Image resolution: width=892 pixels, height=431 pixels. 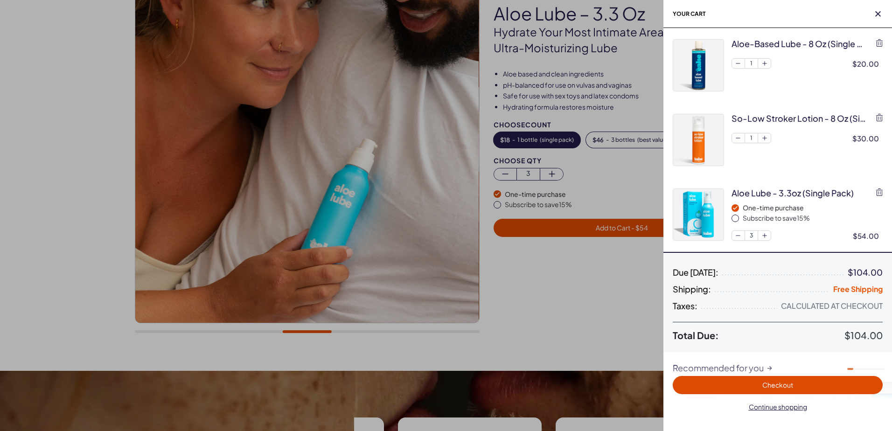 What do you see at coordinates (864, 335) in the screenshot?
I see `span: $104.00` at bounding box center [864, 335].